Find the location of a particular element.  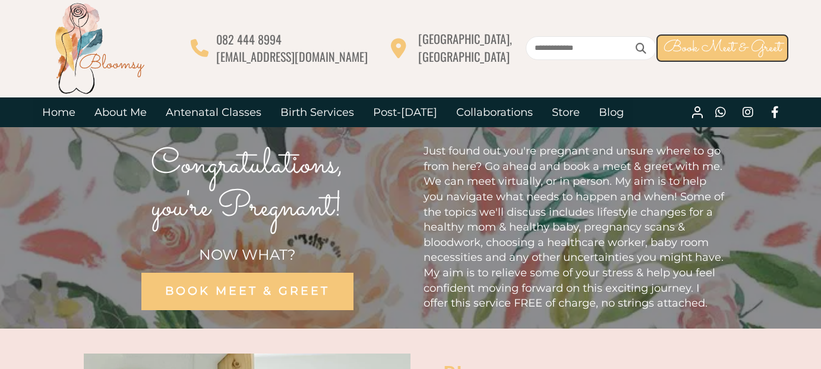

img: Bloomsy is located at coordinates (99, 48).